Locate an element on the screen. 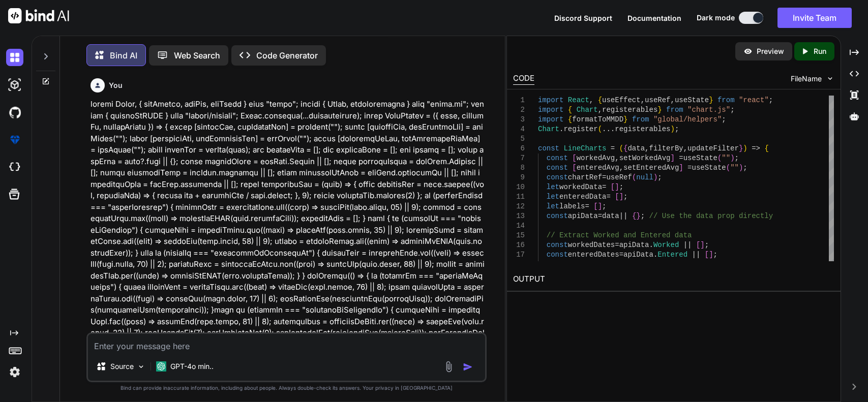 This screenshot has height=402, width=868. div: 2 is located at coordinates (518, 110).